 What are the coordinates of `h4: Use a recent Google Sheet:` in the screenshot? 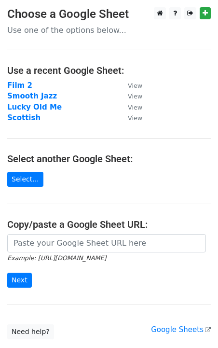 It's located at (109, 70).